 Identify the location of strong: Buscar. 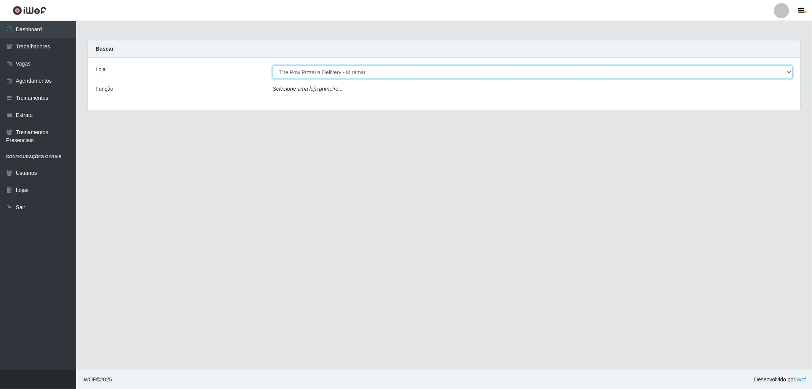
(104, 49).